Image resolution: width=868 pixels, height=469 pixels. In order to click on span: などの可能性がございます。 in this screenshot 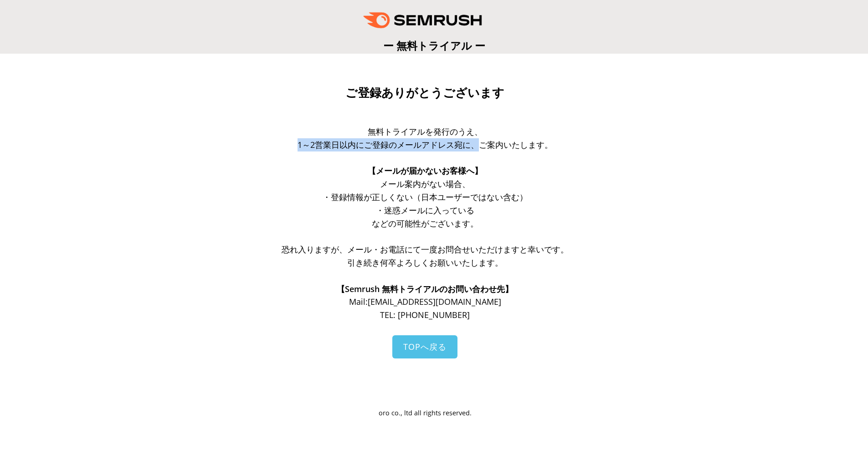, I will do `click(425, 224)`.